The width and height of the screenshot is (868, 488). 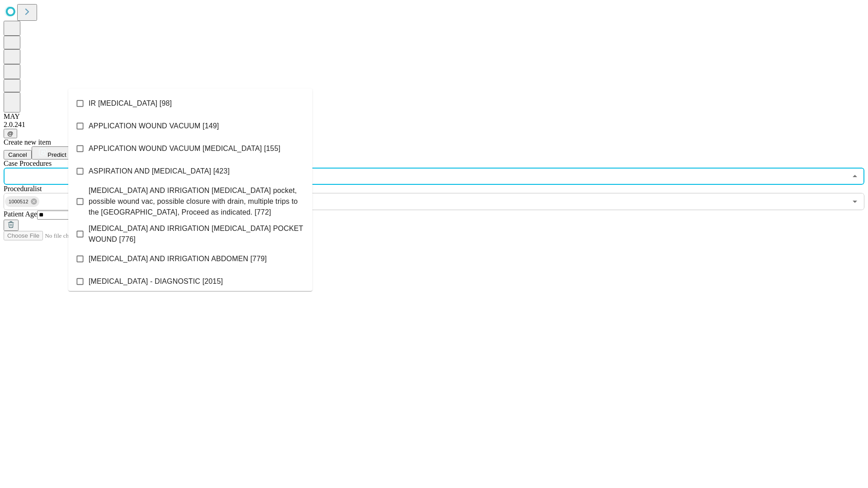 I want to click on span: Predict, so click(x=57, y=154).